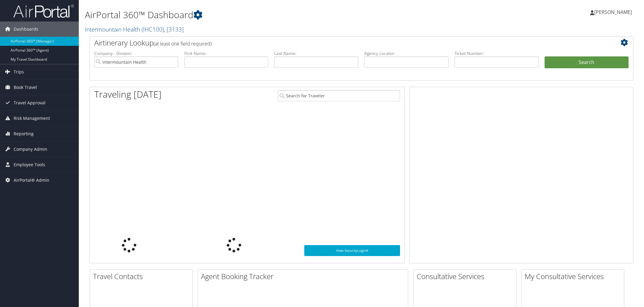 Image resolution: width=644 pixels, height=307 pixels. Describe the element at coordinates (26, 29) in the screenshot. I see `span: Dashboards` at that location.